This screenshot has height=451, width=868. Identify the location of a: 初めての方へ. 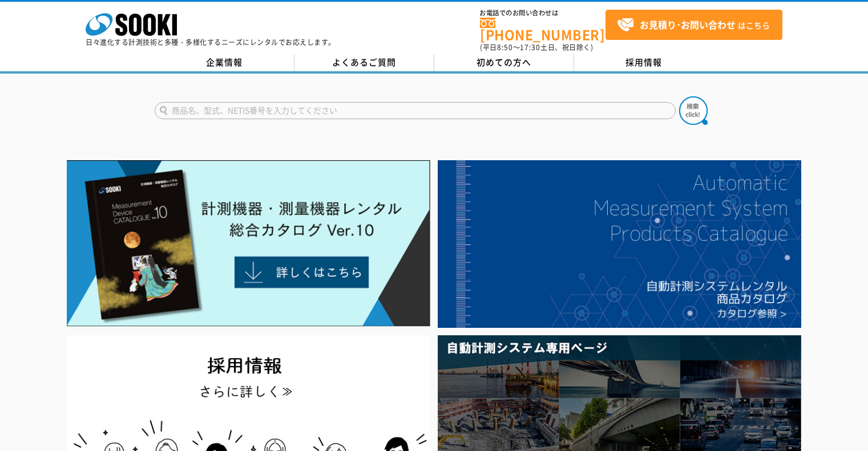
(504, 63).